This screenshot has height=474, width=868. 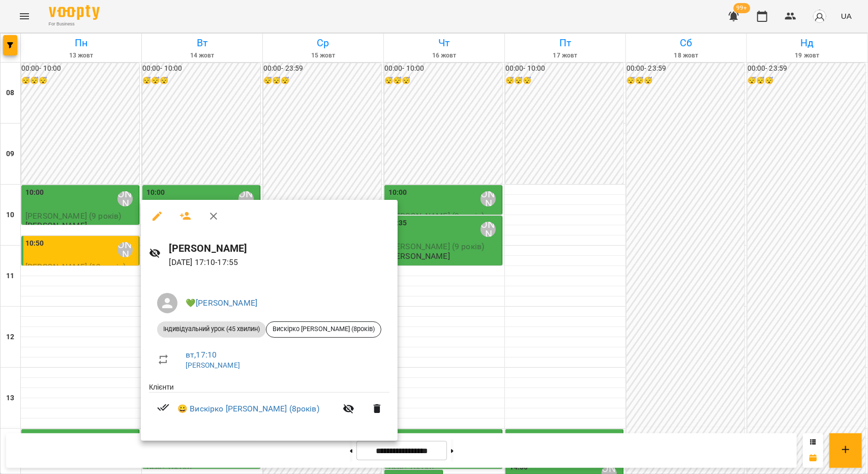 I want to click on svg: Візит сплачено, so click(x=164, y=408).